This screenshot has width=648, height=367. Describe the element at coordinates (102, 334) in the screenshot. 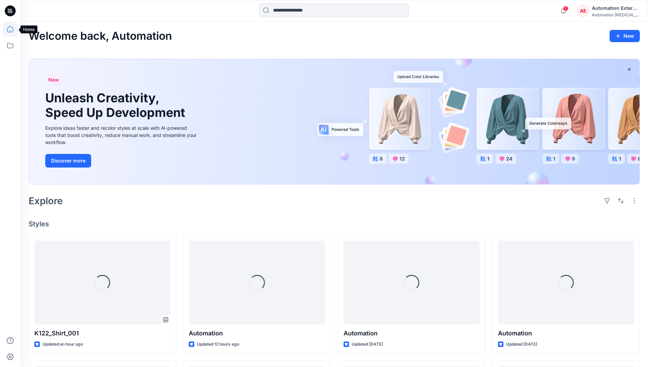

I see `p: K122_Shirt_001` at that location.